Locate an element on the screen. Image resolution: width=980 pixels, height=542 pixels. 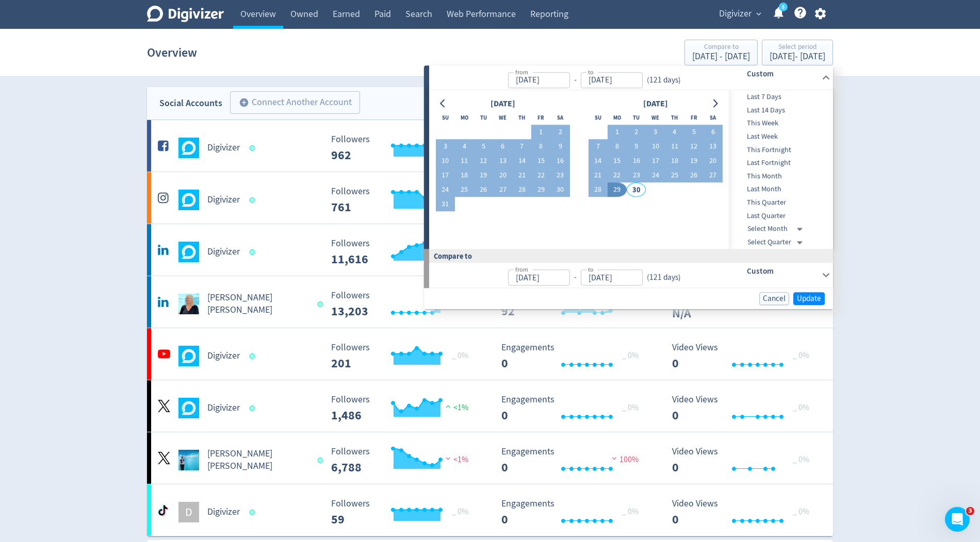
button: Go to next month is located at coordinates (715, 103).